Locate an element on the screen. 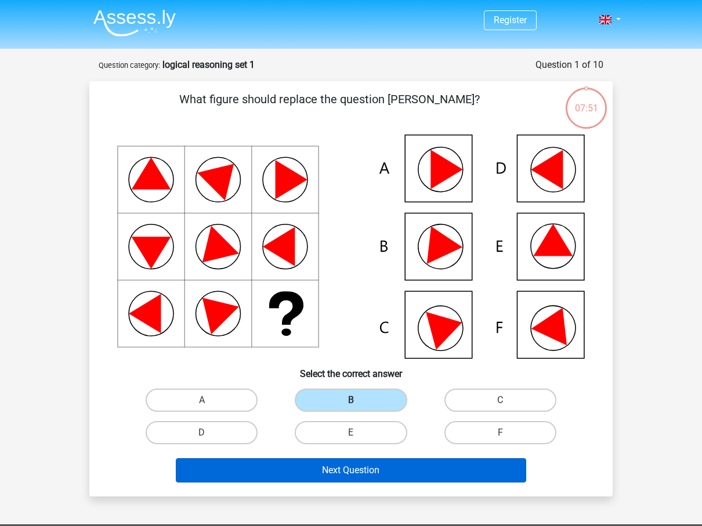 Image resolution: width=702 pixels, height=526 pixels. h6: Select the correct answer is located at coordinates (351, 369).